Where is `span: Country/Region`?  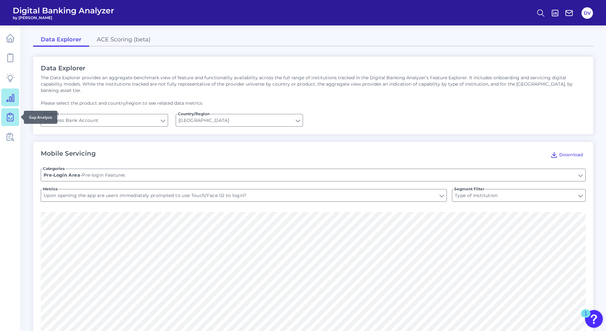
span: Country/Region is located at coordinates (194, 114).